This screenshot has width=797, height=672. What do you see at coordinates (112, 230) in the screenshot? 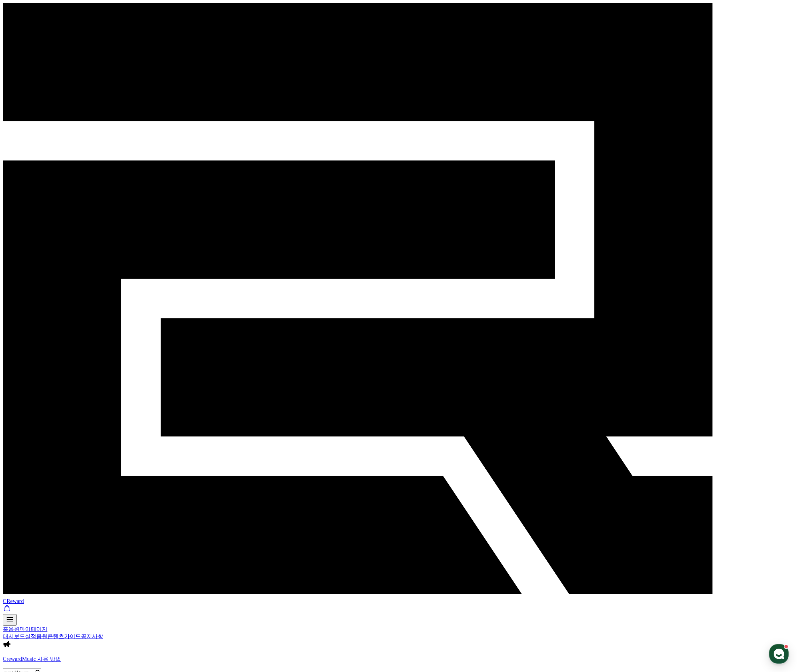
I see `a: 설정` at bounding box center [112, 230].